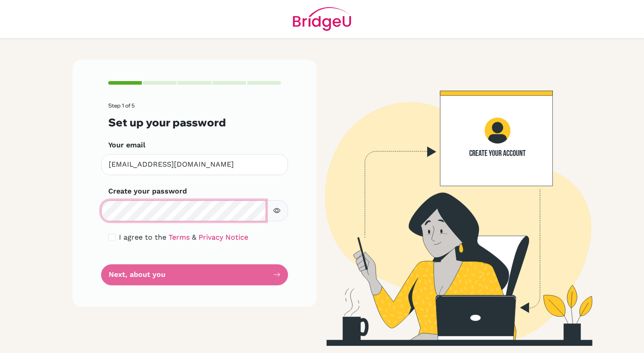 The height and width of the screenshot is (353, 644). Describe the element at coordinates (143, 237) in the screenshot. I see `span: I agree to the` at that location.